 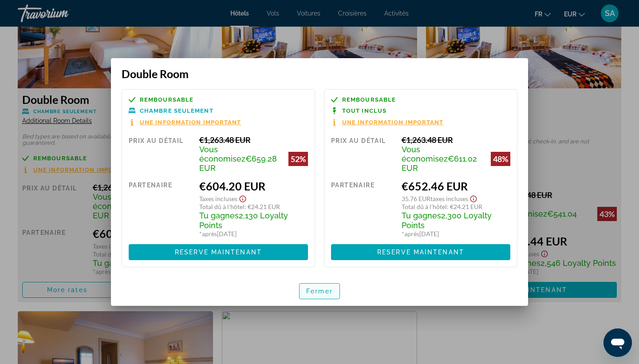 What do you see at coordinates (254, 186) in the screenshot?
I see `div: €604.20 EUR` at bounding box center [254, 186].